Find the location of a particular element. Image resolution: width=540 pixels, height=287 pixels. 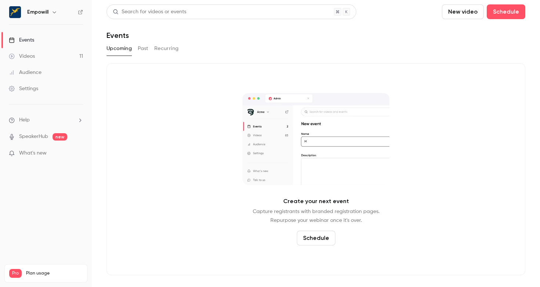

div: Search for videos or events is located at coordinates (150, 12).